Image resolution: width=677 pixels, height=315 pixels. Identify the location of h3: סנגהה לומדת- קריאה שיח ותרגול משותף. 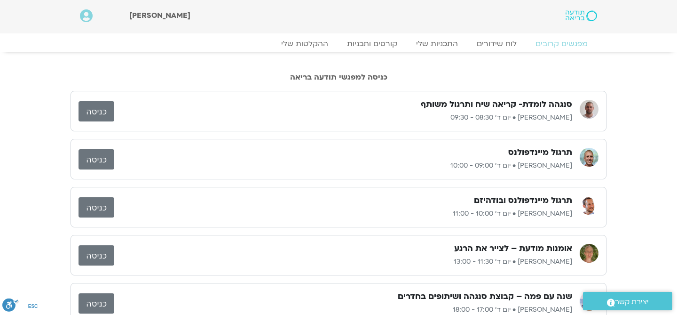
(496, 104).